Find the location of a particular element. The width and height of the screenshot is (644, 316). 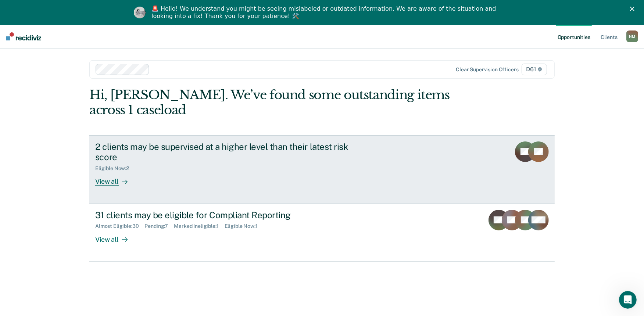

div: 🚨 Hello! We understand you might be seeing mislabeled or outdated information. We are aware of th... is located at coordinates (325, 13).